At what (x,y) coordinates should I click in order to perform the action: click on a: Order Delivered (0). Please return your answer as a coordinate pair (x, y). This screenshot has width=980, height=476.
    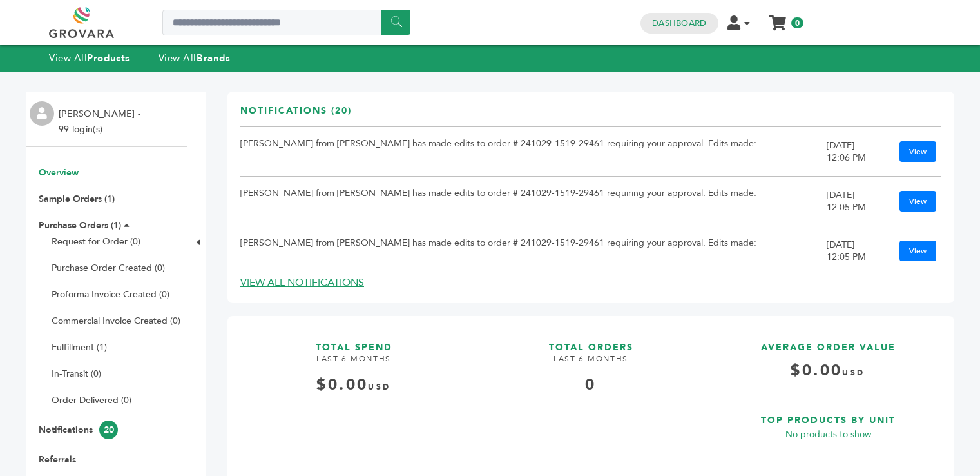
    Looking at the image, I should click on (91, 400).